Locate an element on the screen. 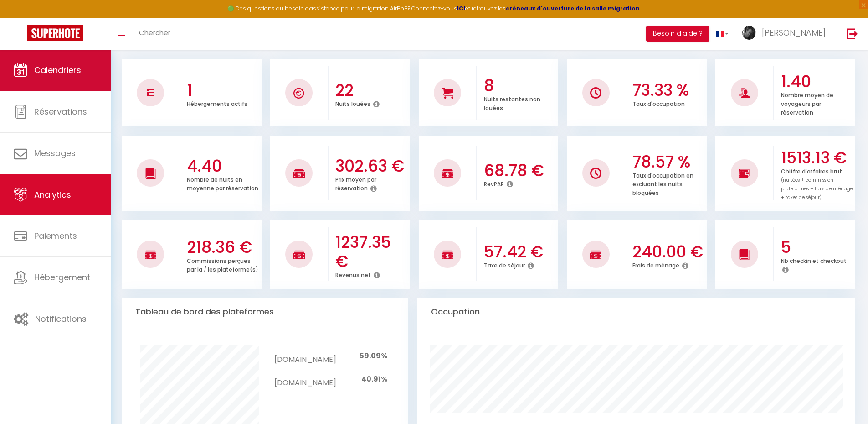  p: Nuits louées is located at coordinates (352, 103).